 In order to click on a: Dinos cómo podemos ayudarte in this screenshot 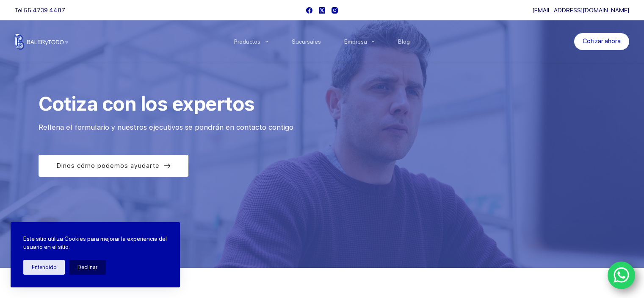, I will do `click(114, 166)`.